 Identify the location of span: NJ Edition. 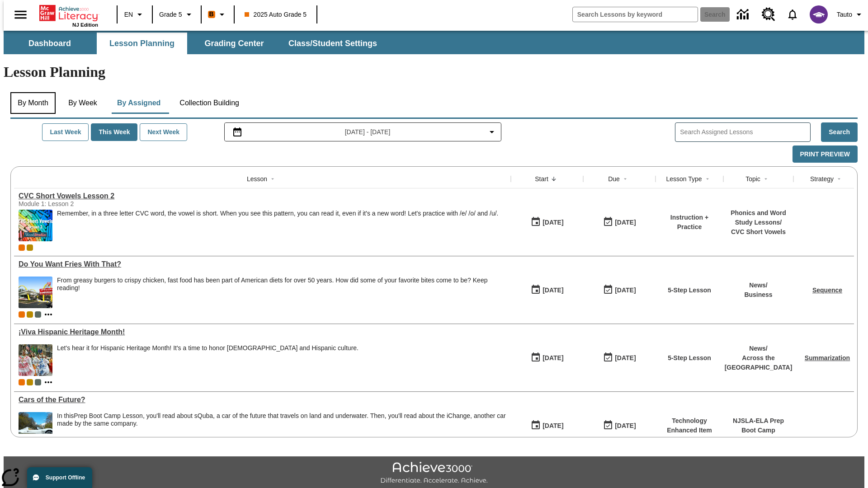
(85, 25).